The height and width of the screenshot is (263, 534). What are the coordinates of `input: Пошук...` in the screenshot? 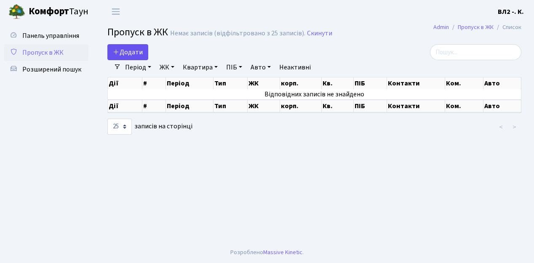 It's located at (475, 52).